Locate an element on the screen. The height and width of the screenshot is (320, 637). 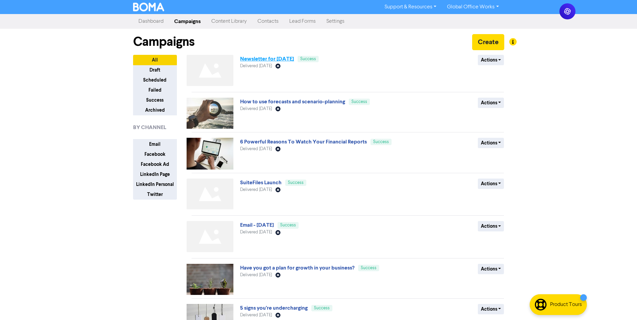
img: image_1758594123980.jpg is located at coordinates (210, 154).